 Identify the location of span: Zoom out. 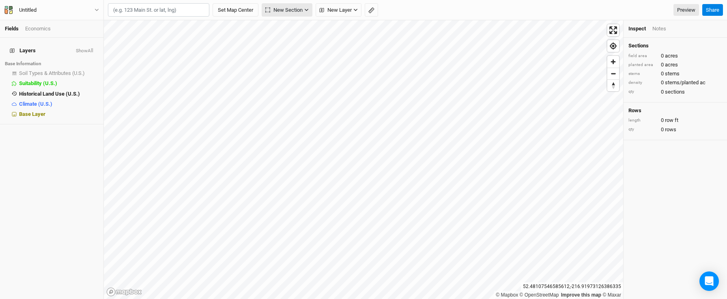
(613, 74).